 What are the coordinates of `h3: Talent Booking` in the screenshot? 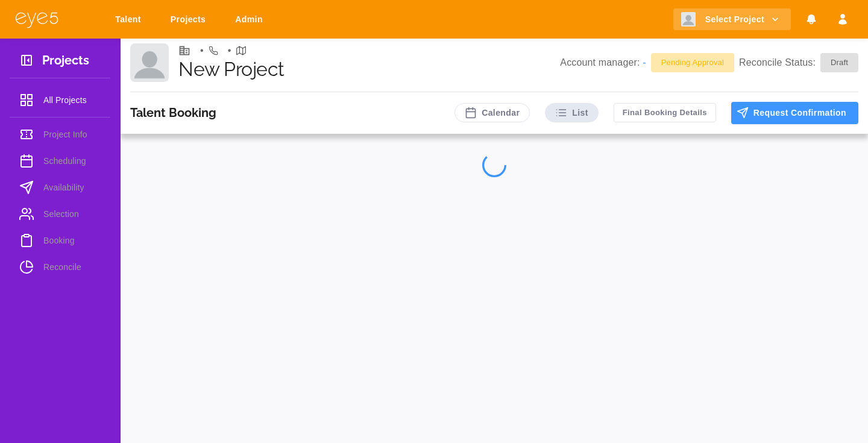 It's located at (173, 113).